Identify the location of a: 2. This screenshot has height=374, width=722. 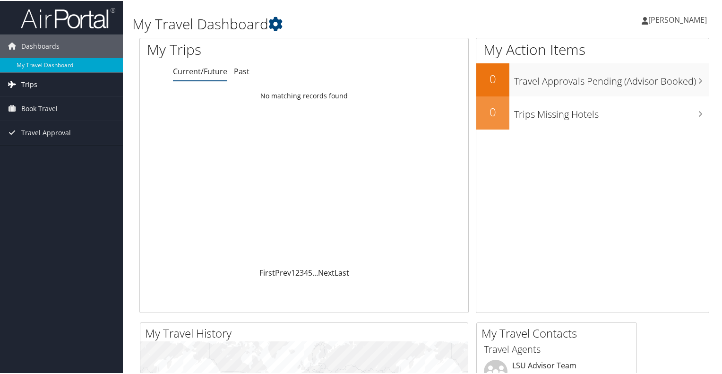
(297, 272).